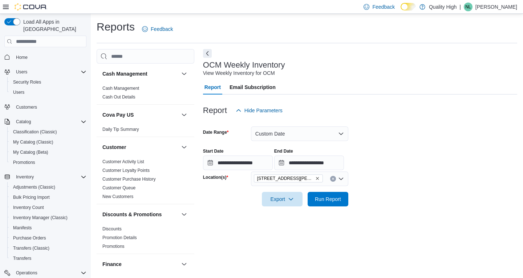 The width and height of the screenshot is (523, 278). I want to click on h3: OCM Weekly Inventory, so click(244, 65).